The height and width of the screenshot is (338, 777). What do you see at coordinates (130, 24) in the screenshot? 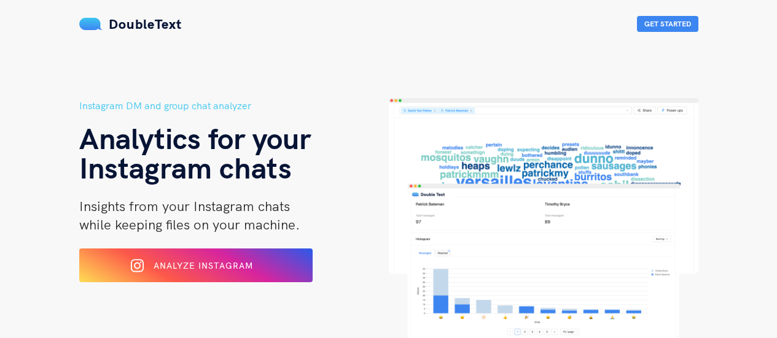
I see `a: DoubleText` at bounding box center [130, 24].